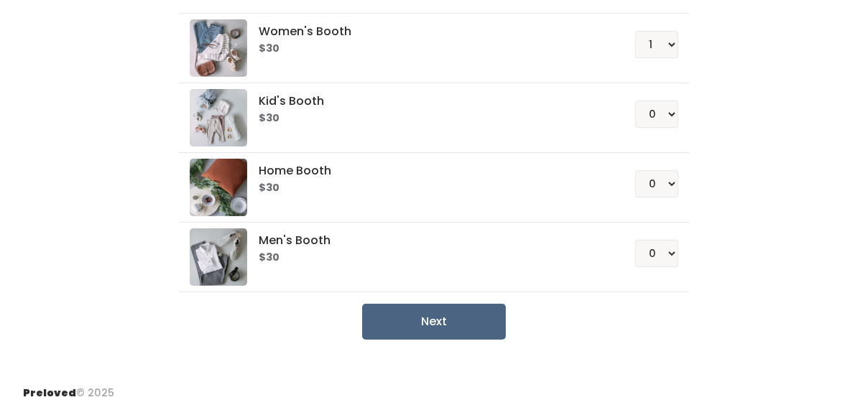  What do you see at coordinates (429, 101) in the screenshot?
I see `h5: Kid's Booth` at bounding box center [429, 101].